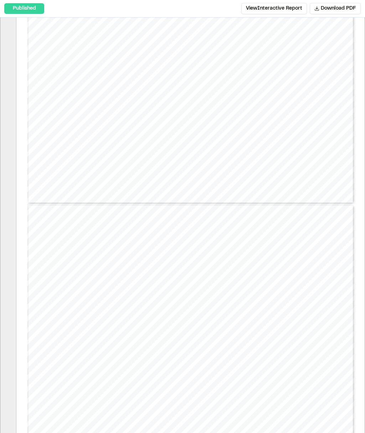 The height and width of the screenshot is (433, 365). Describe the element at coordinates (335, 9) in the screenshot. I see `button: Download PDF` at that location.